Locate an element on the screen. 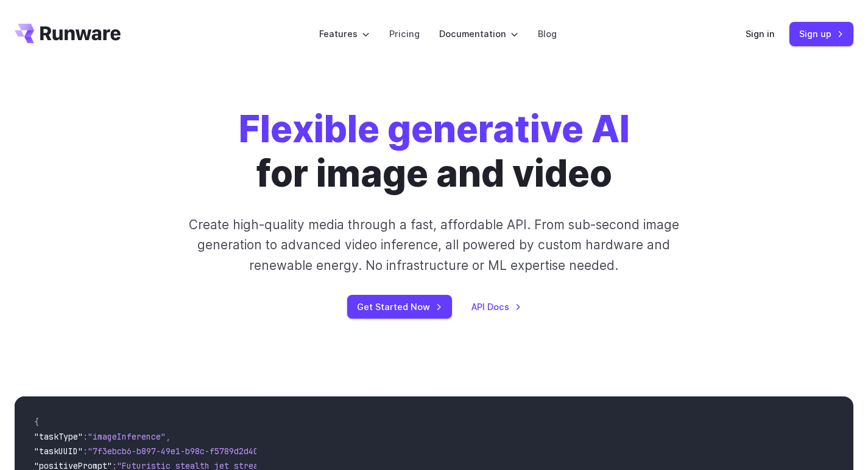 Image resolution: width=868 pixels, height=470 pixels. a: Sign up is located at coordinates (821, 33).